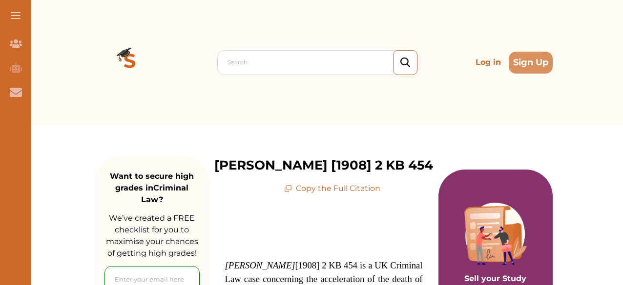 This screenshot has width=623, height=285. I want to click on strong: Want to secure high grades in Criminal Law ?, so click(152, 188).